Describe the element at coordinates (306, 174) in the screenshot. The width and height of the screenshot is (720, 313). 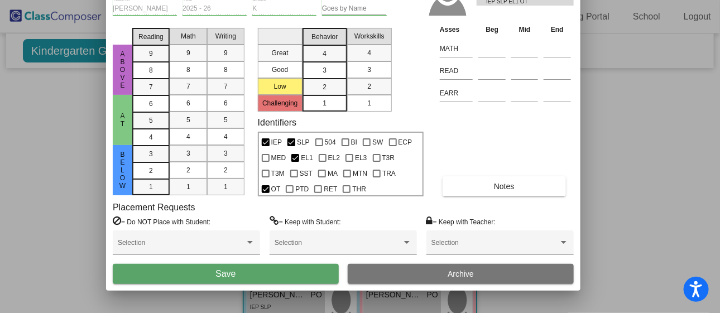
I see `span: SST` at that location.